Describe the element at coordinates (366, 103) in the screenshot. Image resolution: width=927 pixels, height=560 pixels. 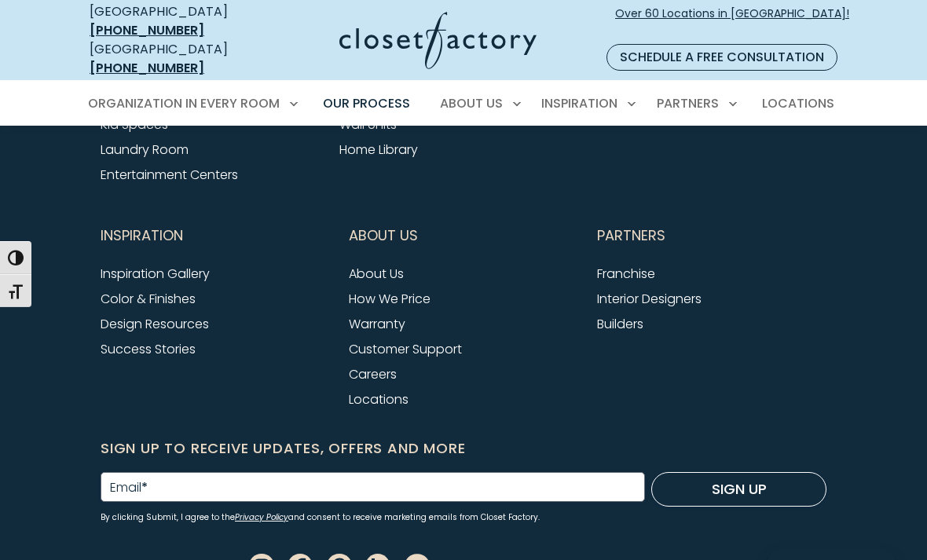
I see `span: Our Process` at that location.